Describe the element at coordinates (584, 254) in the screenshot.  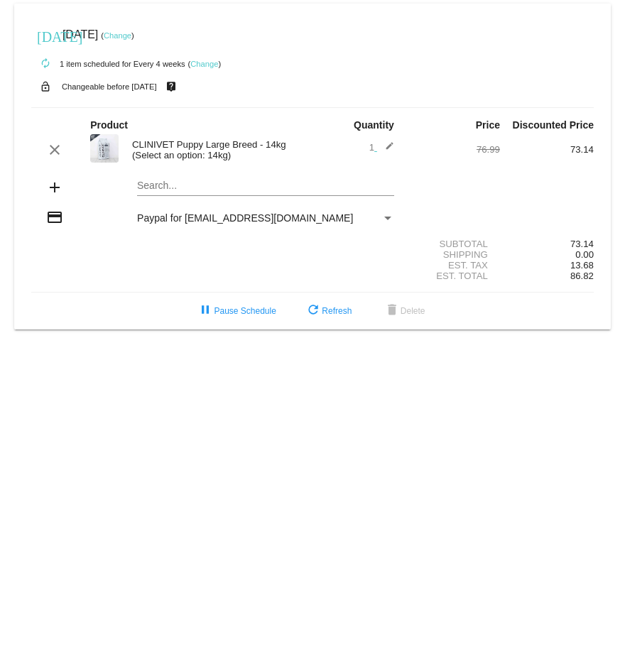
I see `span: 0.00` at that location.